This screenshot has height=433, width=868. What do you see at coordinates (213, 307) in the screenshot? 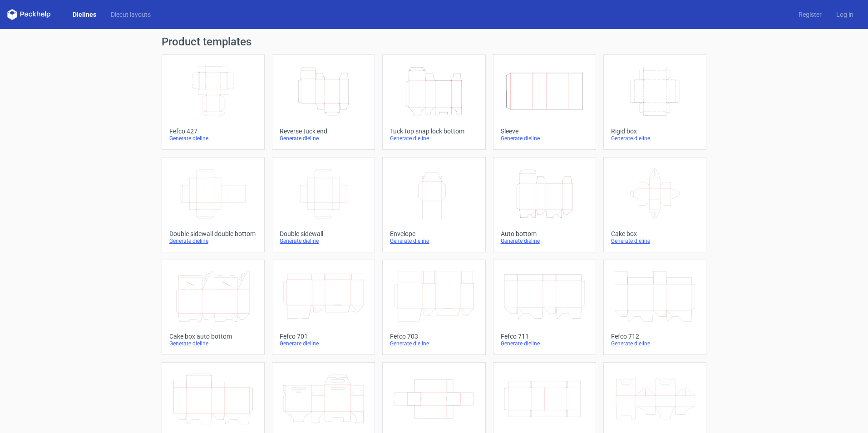
I see `a: Cake box auto bottomGenerate dieline` at bounding box center [213, 307].